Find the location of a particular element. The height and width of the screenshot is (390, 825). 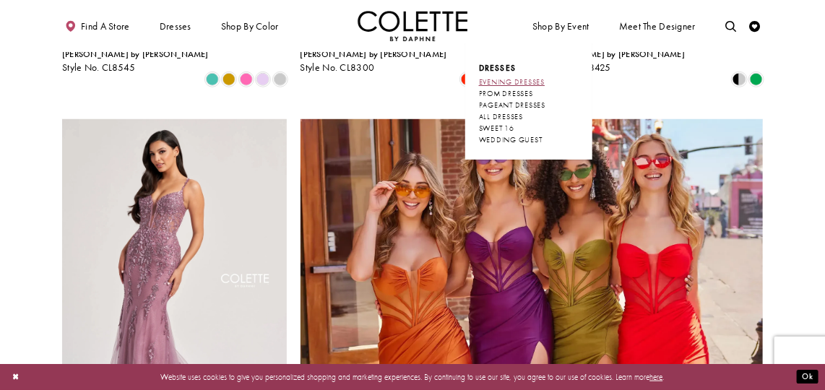

span: Shop By Event is located at coordinates (561, 26).